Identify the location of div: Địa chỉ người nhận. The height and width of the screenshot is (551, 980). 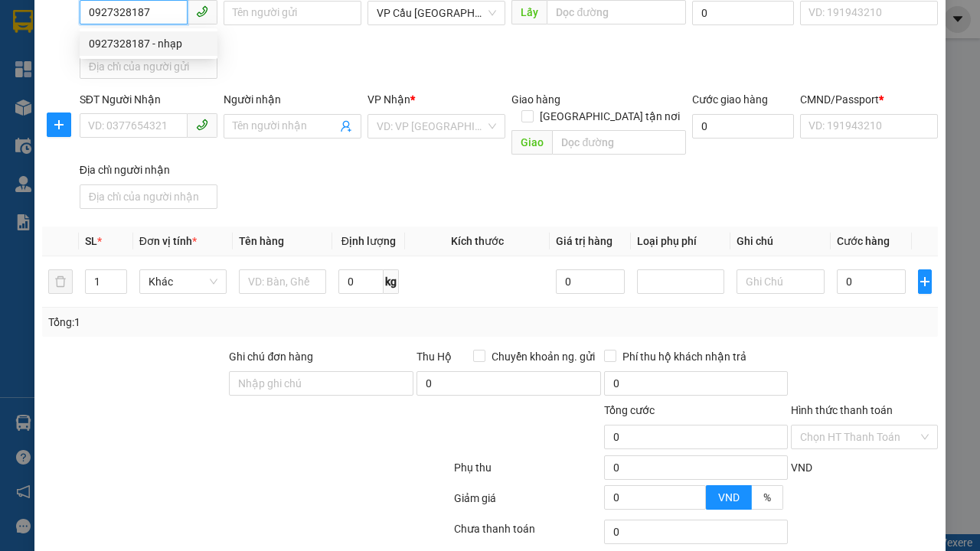
(148, 170).